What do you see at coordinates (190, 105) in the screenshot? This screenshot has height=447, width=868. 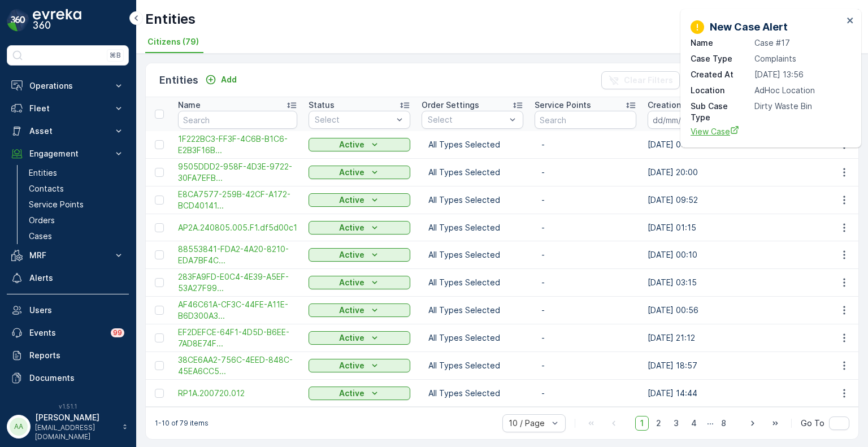 I see `p: Name` at bounding box center [190, 105].